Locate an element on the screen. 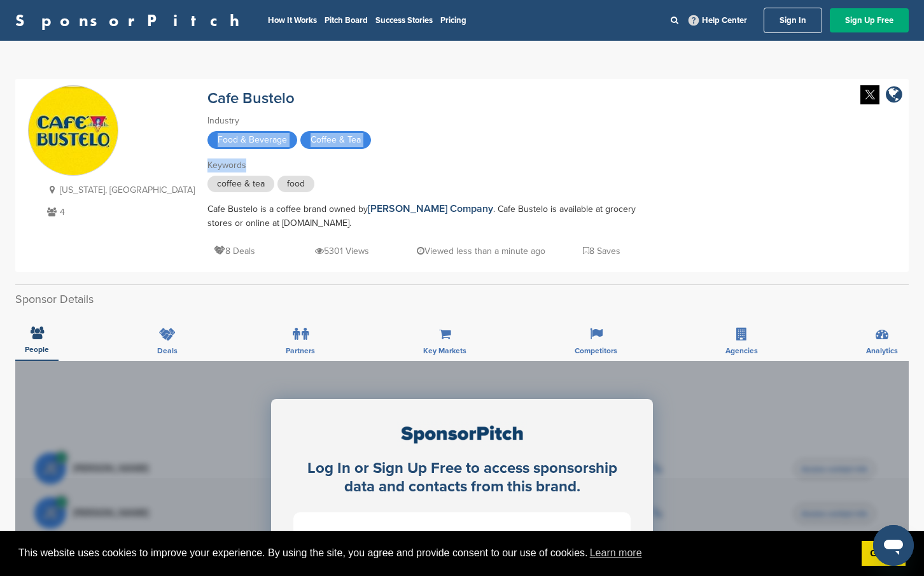 Image resolution: width=924 pixels, height=576 pixels. span: Key Markets is located at coordinates (445, 350).